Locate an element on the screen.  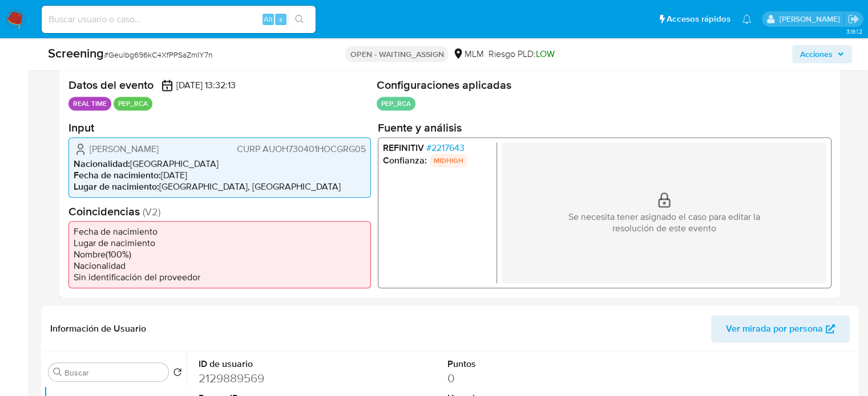
div: MLM is located at coordinates (468, 54).